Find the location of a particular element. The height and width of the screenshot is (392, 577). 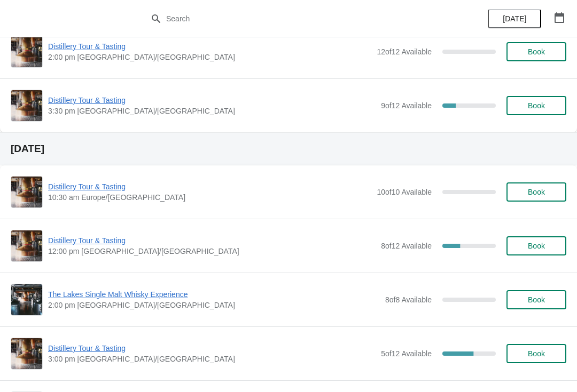

span: 9 of 12 Available is located at coordinates (405, 106).